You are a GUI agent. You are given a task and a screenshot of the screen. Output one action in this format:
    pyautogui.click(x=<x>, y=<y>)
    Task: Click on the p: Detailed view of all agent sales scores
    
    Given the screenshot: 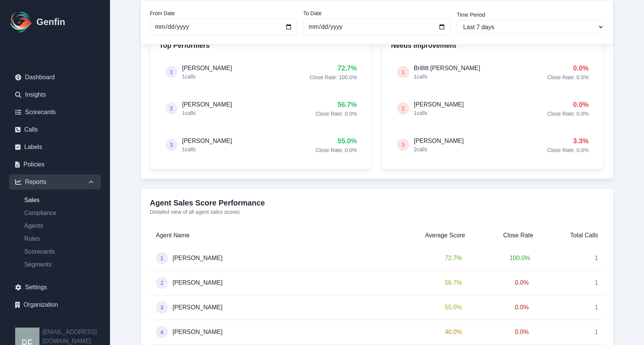 What is the action you would take?
    pyautogui.click(x=377, y=212)
    